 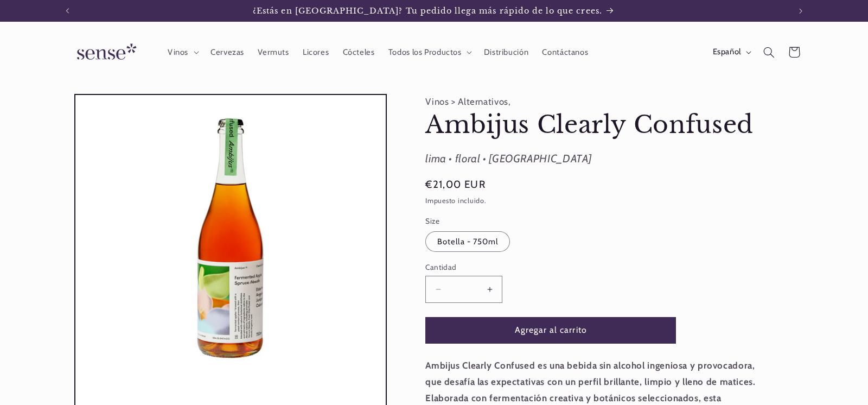 What do you see at coordinates (507, 52) in the screenshot?
I see `a: Distribución` at bounding box center [507, 52].